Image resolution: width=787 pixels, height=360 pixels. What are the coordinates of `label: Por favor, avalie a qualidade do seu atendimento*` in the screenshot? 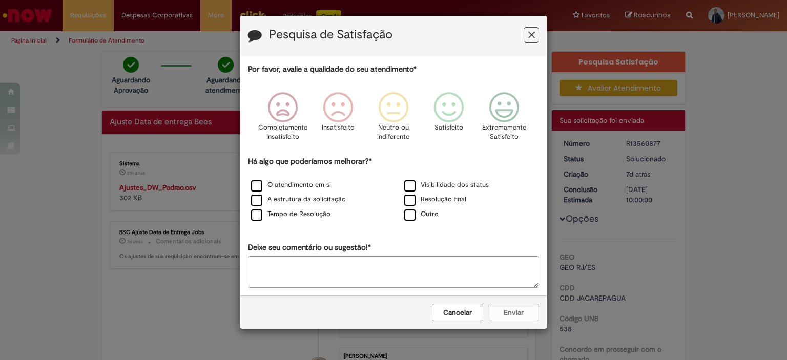 It's located at (332, 69).